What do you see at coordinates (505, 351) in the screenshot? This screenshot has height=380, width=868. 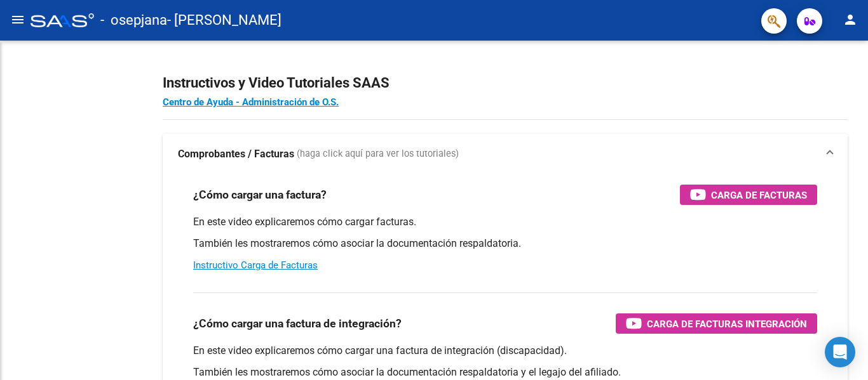 I see `p: En este video explicaremos cómo cargar una factura de integración (discapacidad).` at bounding box center [505, 351].